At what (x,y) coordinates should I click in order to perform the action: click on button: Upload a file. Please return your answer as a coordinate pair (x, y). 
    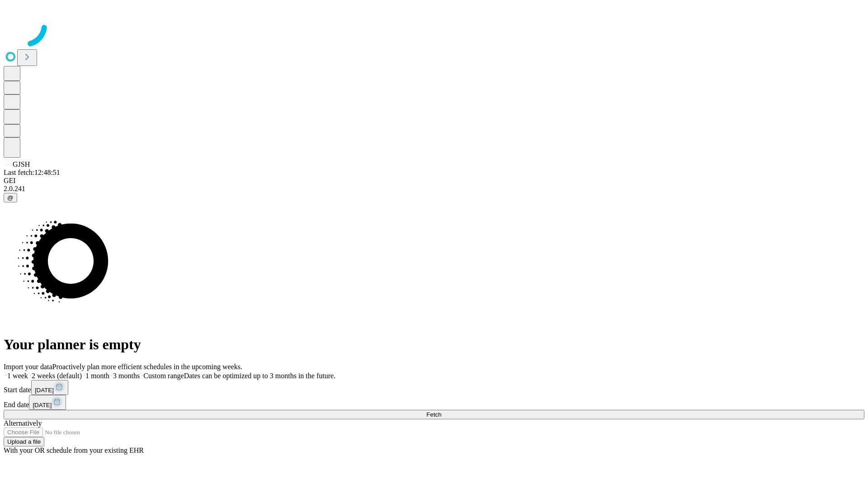
    Looking at the image, I should click on (24, 442).